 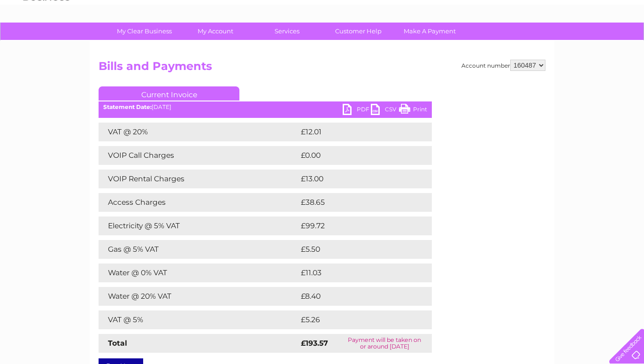 I want to click on td: Water @ 20% VAT, so click(x=198, y=297).